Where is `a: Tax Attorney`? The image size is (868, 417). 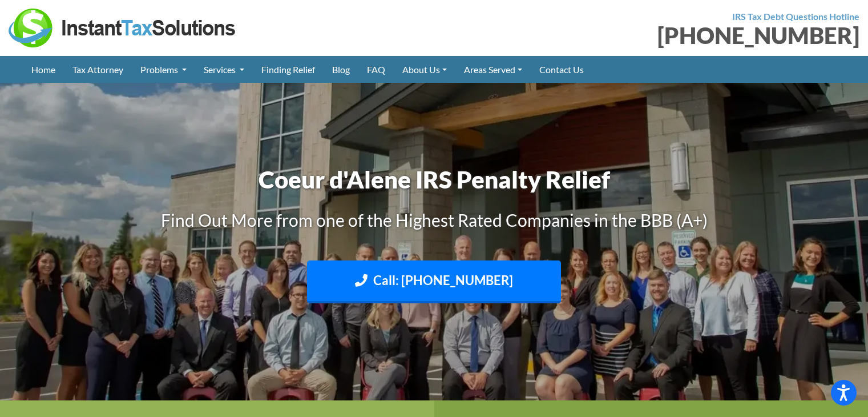
a: Tax Attorney is located at coordinates (98, 69).